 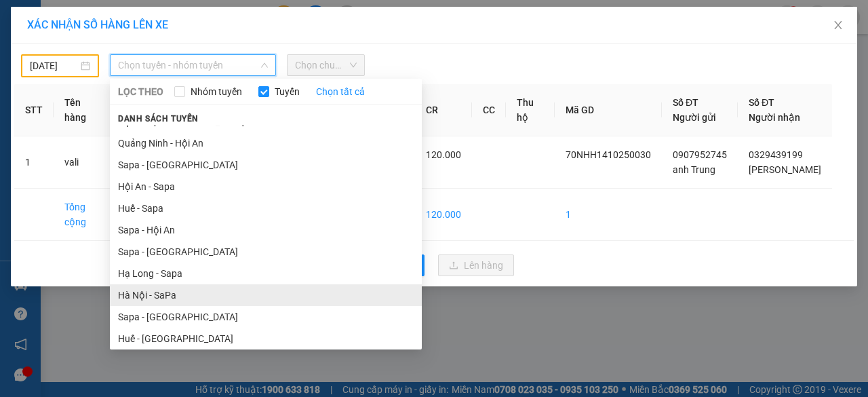 I want to click on td: vali, so click(x=83, y=162).